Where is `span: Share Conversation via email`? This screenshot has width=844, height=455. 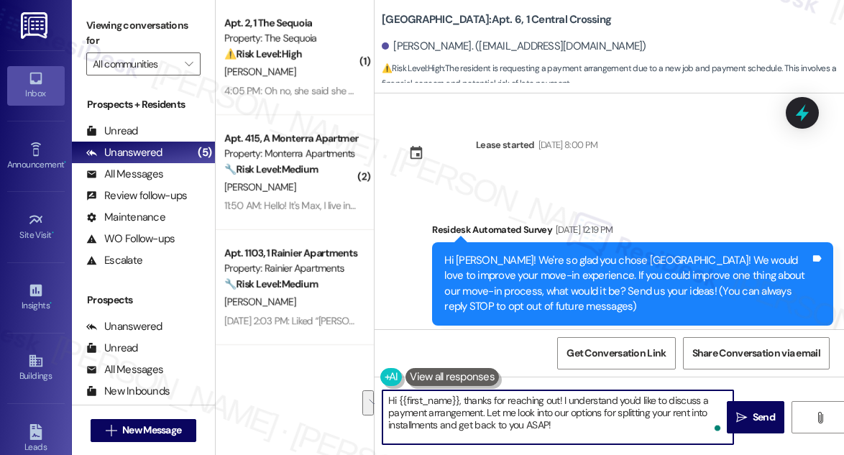 span: Share Conversation via email is located at coordinates (756, 353).